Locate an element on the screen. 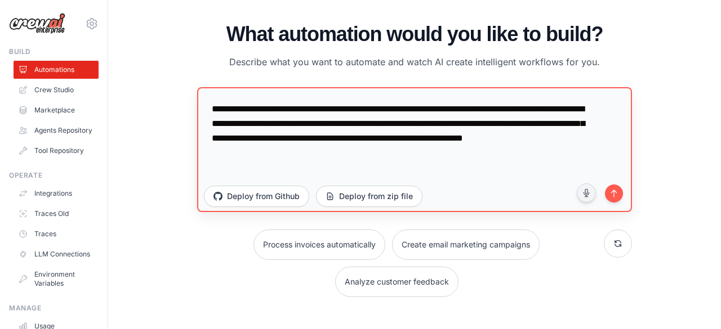 The width and height of the screenshot is (721, 329). a: Marketplace is located at coordinates (56, 110).